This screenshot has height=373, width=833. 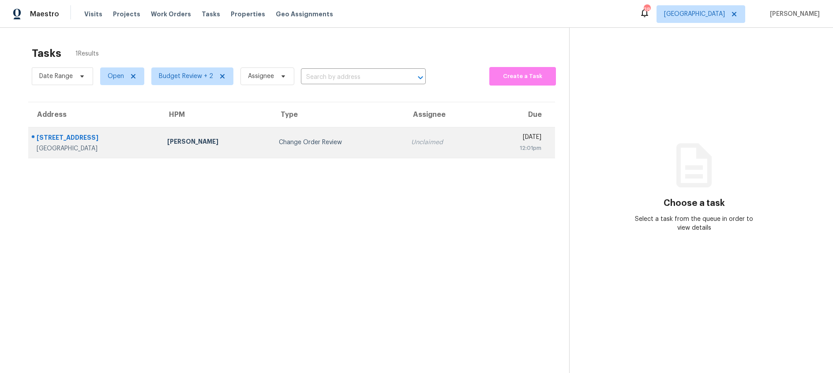 What do you see at coordinates (87, 54) in the screenshot?
I see `span: 1 Results` at bounding box center [87, 54].